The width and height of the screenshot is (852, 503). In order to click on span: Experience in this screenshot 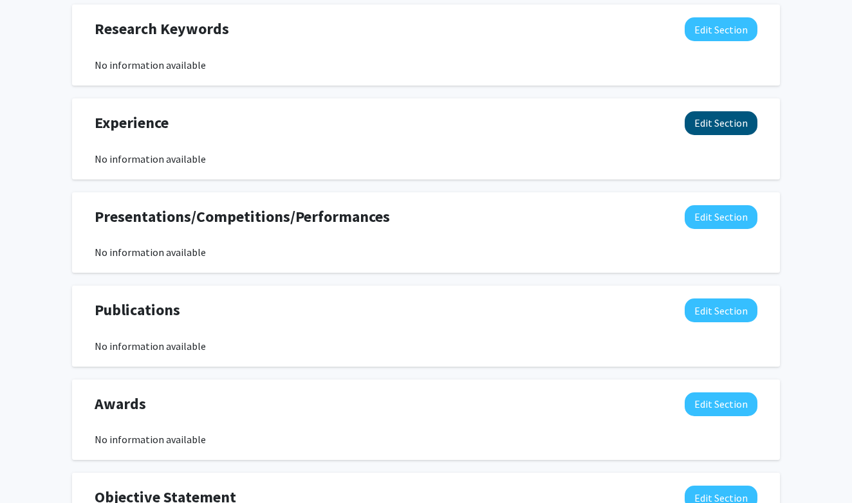, I will do `click(131, 123)`.